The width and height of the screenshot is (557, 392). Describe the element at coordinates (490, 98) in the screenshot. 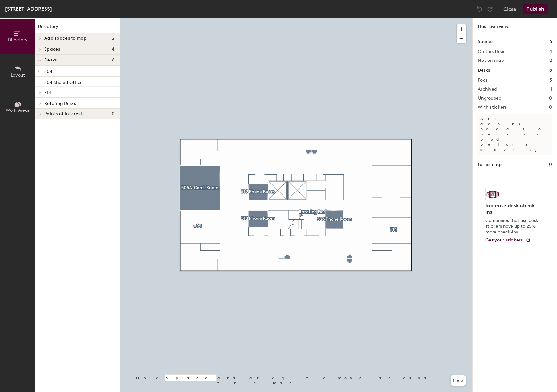

I see `h2: Ungrouped` at that location.